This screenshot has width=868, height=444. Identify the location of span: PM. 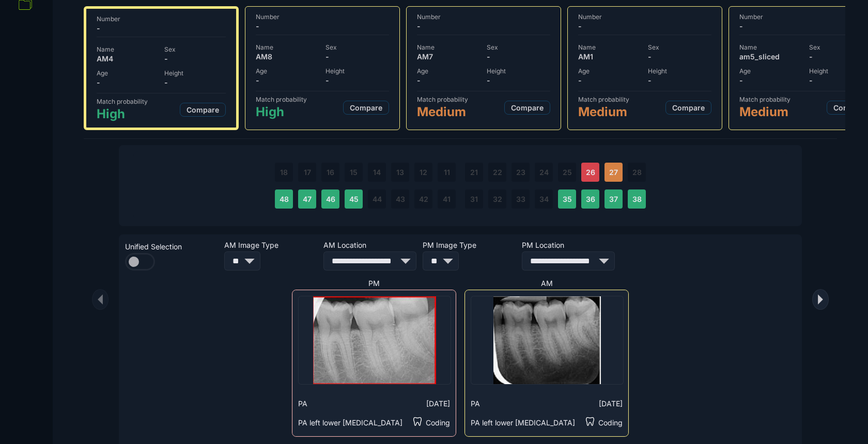
(374, 283).